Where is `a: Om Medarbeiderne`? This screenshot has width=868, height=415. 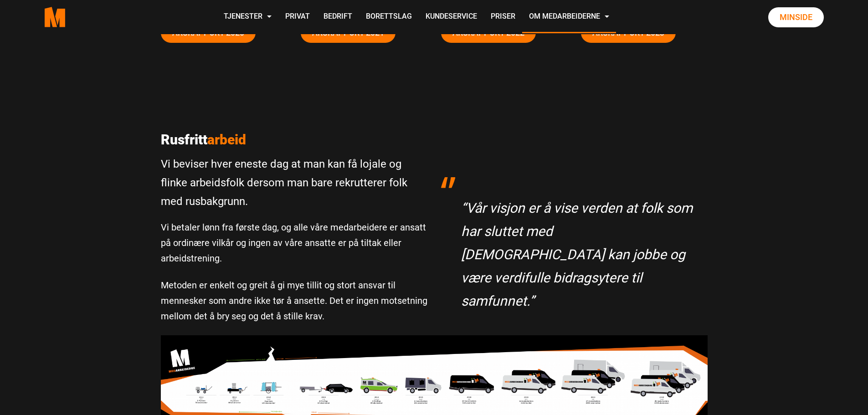 a: Om Medarbeiderne is located at coordinates (569, 17).